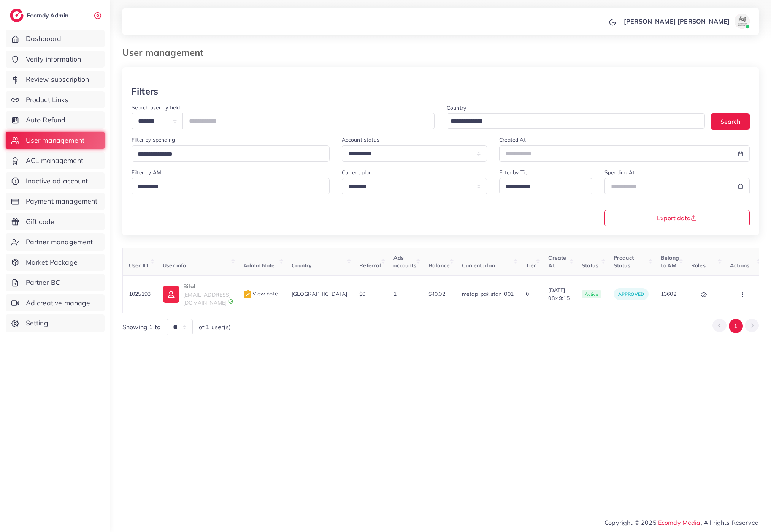 This screenshot has height=532, width=771. I want to click on img: logo, so click(17, 15).